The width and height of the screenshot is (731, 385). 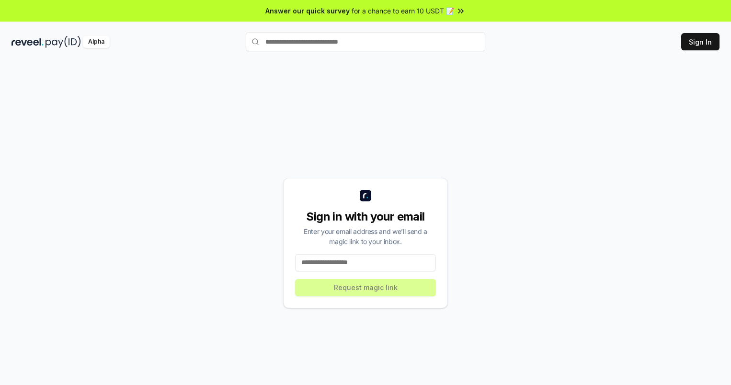 What do you see at coordinates (700, 42) in the screenshot?
I see `button: Sign In` at bounding box center [700, 42].